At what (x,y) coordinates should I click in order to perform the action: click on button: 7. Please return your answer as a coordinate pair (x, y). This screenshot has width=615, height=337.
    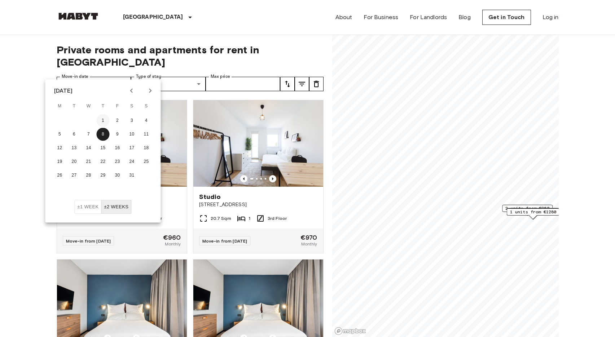
    Looking at the image, I should click on (89, 135).